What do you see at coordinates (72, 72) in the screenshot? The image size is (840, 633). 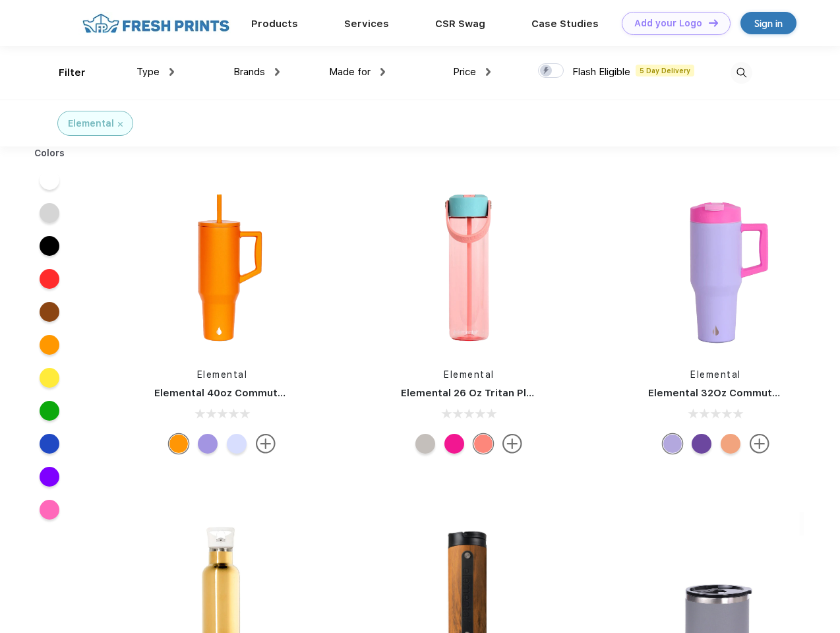 I see `div: Filter` at bounding box center [72, 72].